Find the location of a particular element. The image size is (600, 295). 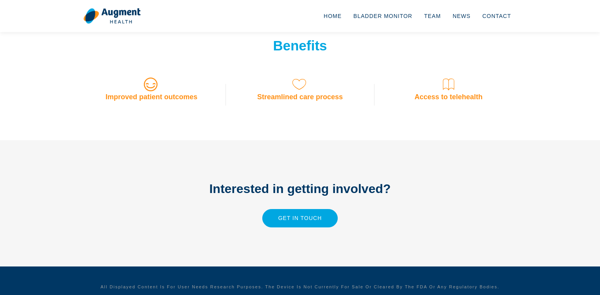

a: Contact is located at coordinates (497, 16).